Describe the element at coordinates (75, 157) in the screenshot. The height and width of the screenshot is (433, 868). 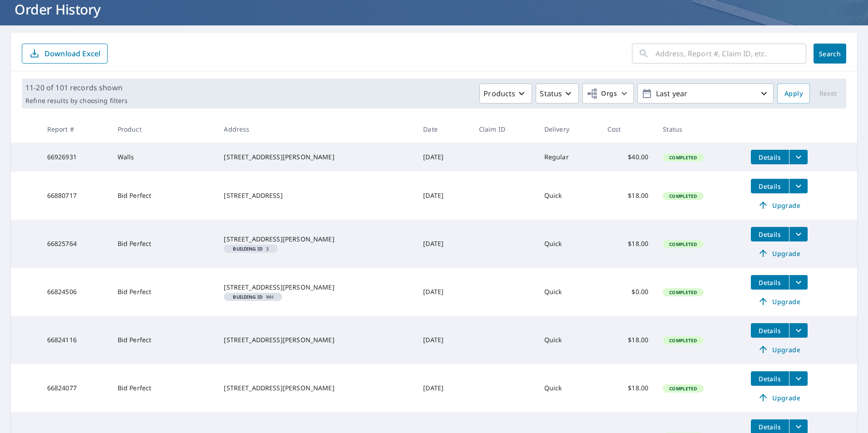
I see `td: 66926931` at that location.